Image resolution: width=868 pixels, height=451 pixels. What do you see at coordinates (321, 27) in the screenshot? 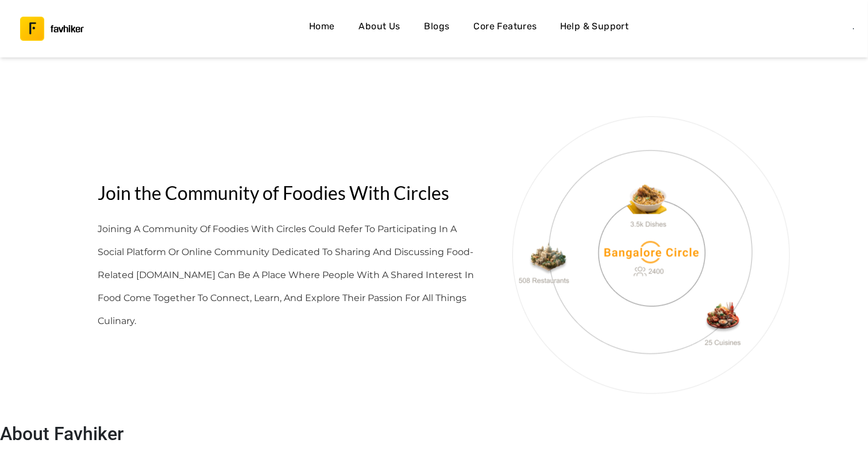
I see `h4: Home` at bounding box center [321, 27].